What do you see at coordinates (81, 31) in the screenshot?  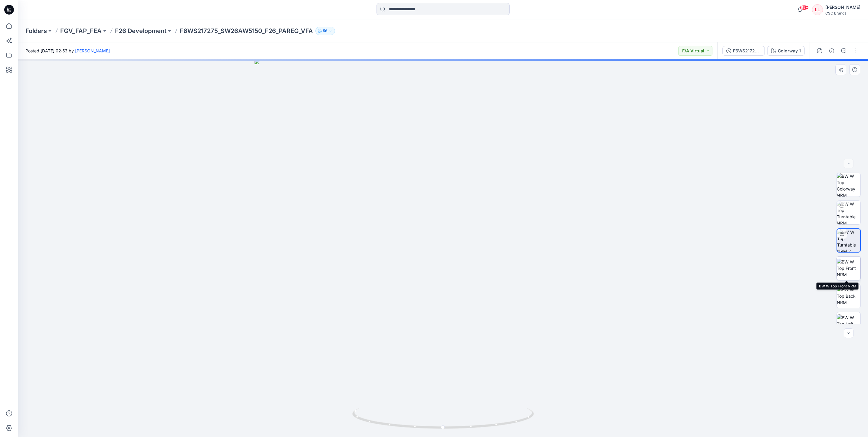 I see `a: FGV_FAP_FEA` at bounding box center [81, 31].